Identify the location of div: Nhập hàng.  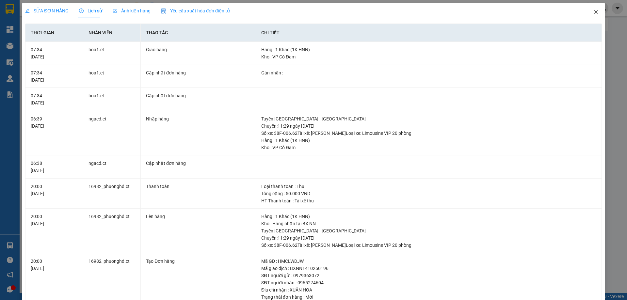
(198, 119).